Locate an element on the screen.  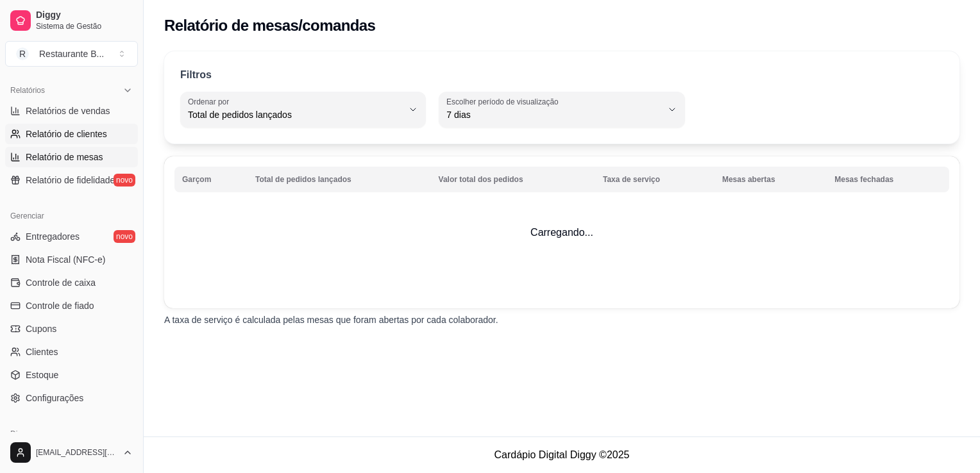
div: Gerenciar is located at coordinates (71, 216).